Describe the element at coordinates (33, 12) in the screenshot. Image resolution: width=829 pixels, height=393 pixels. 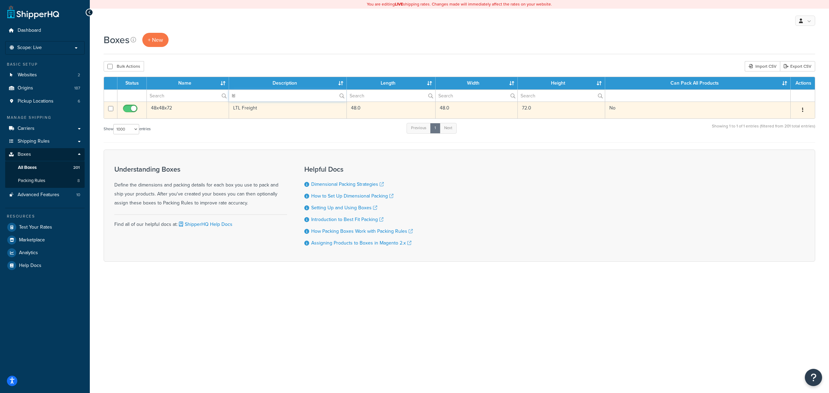
I see `a: ShipperHQ Home` at that location.